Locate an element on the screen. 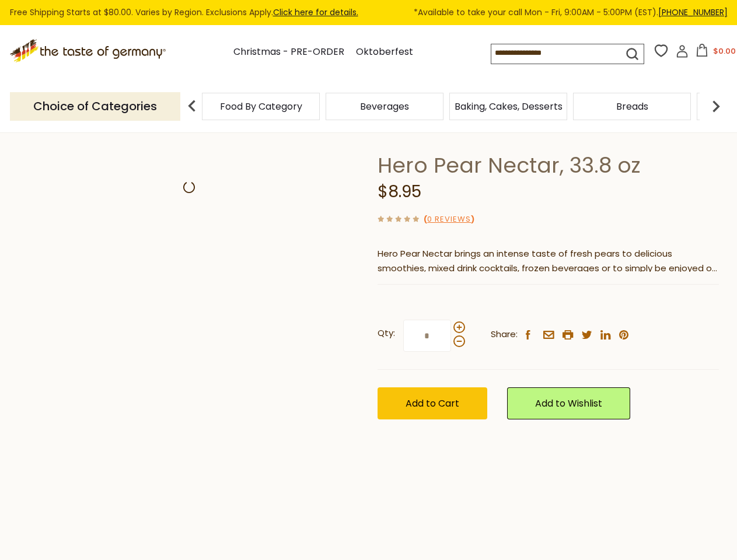 This screenshot has width=737, height=560. input: Qty: is located at coordinates (427, 335).